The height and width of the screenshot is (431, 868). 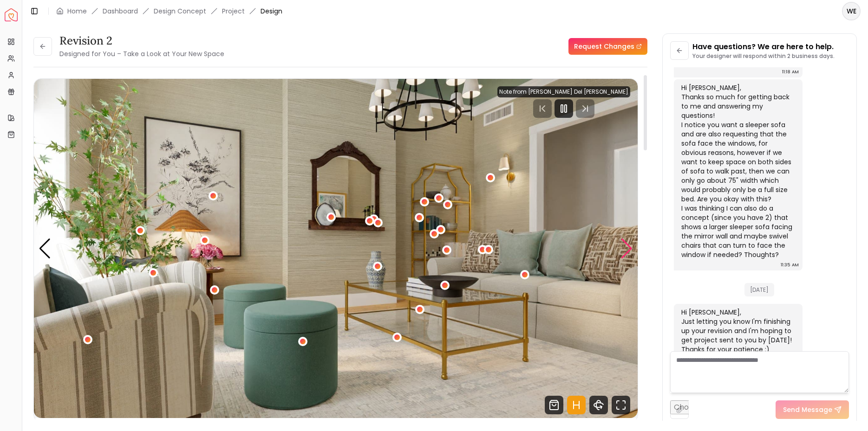 What do you see at coordinates (271, 11) in the screenshot?
I see `span: Design` at bounding box center [271, 11].